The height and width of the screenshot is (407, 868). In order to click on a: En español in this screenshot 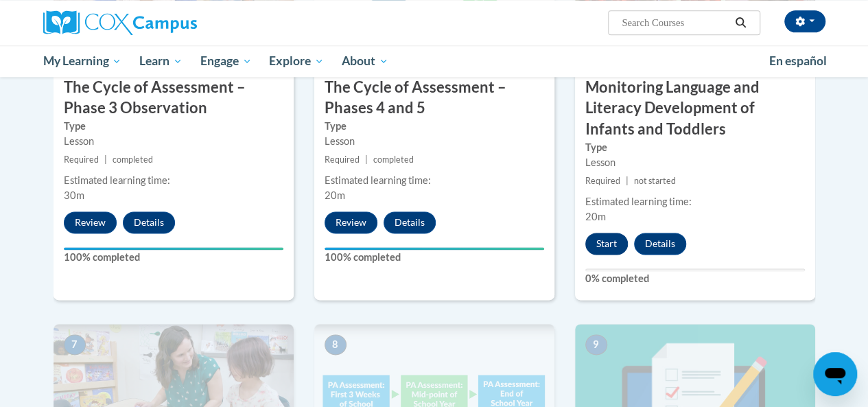, I will do `click(798, 61)`.